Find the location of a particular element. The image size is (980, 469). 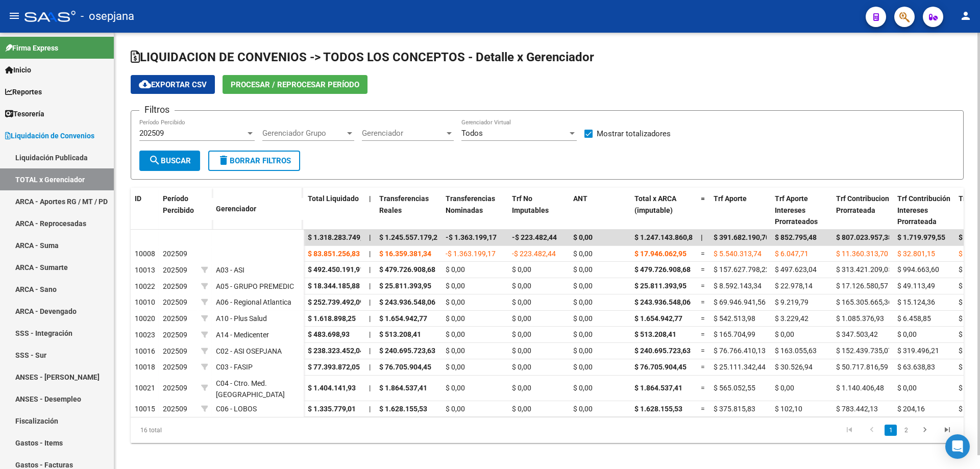

span: C06 - LOBOS is located at coordinates (236, 409).